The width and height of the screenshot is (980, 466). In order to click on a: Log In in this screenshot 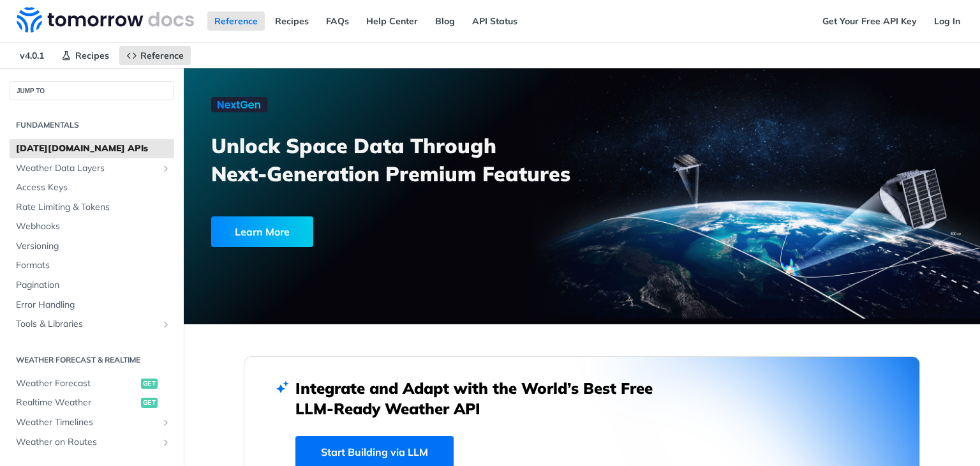, I will do `click(947, 21)`.